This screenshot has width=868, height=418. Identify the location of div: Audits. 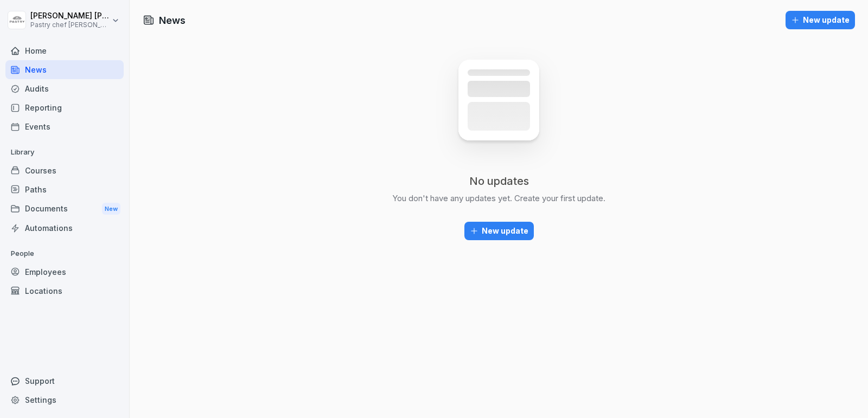
(65, 88).